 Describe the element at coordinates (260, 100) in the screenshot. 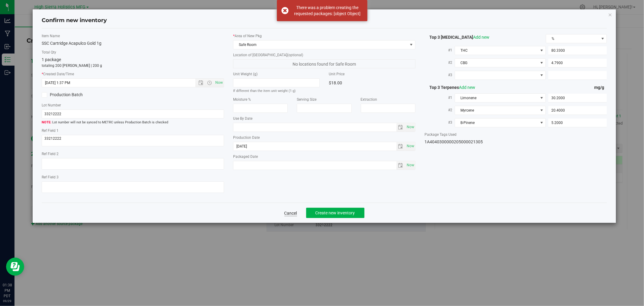

I see `label: Moisture %` at that location.